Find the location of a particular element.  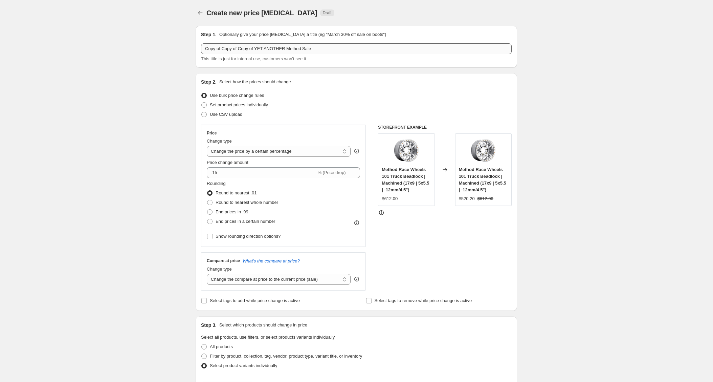

span: All products is located at coordinates (221, 346).